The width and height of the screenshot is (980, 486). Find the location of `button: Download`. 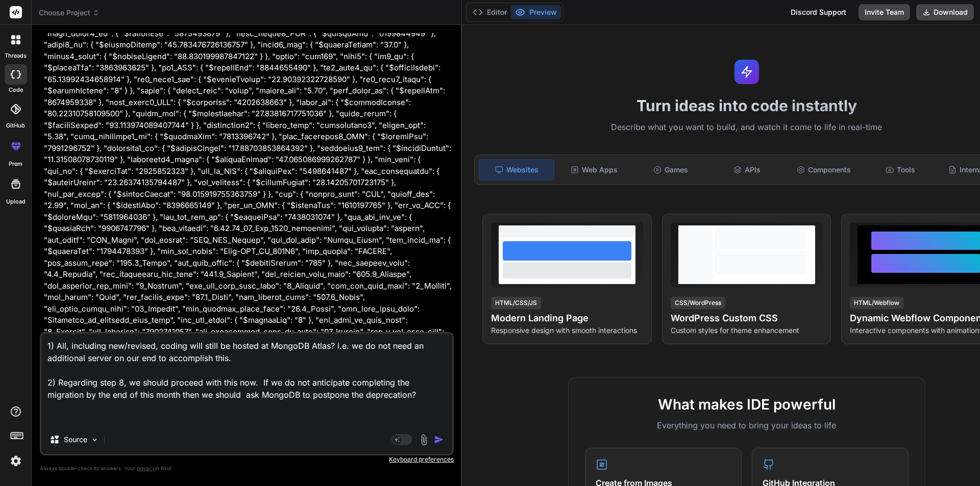

button: Download is located at coordinates (945, 12).